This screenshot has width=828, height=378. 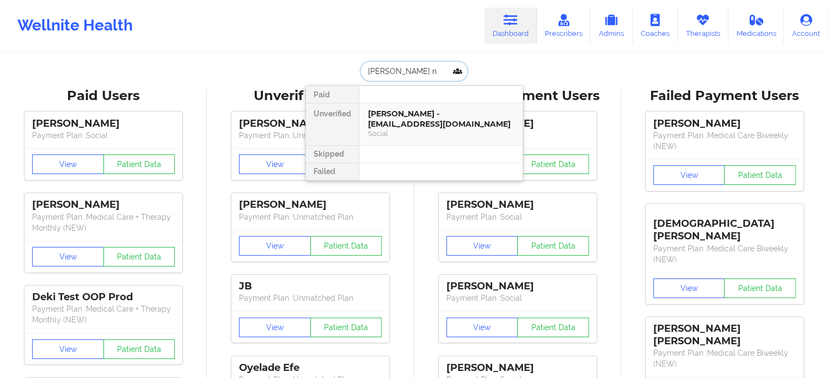 What do you see at coordinates (703, 26) in the screenshot?
I see `a: Therapists` at bounding box center [703, 26].